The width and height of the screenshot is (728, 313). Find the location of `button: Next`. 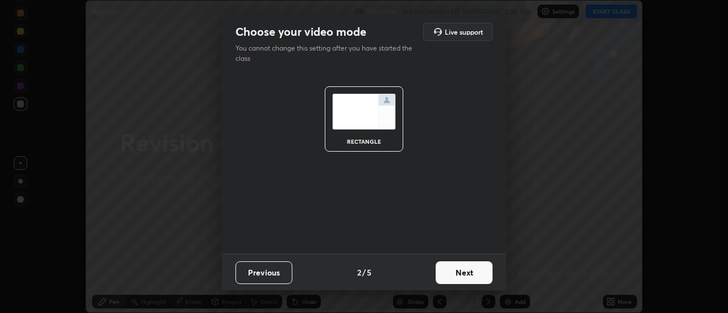

button: Next is located at coordinates (464, 273).